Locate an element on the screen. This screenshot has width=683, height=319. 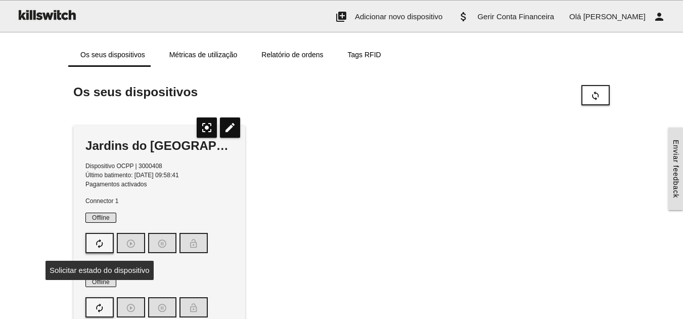
span: Pagamentos activados is located at coordinates (116, 184).